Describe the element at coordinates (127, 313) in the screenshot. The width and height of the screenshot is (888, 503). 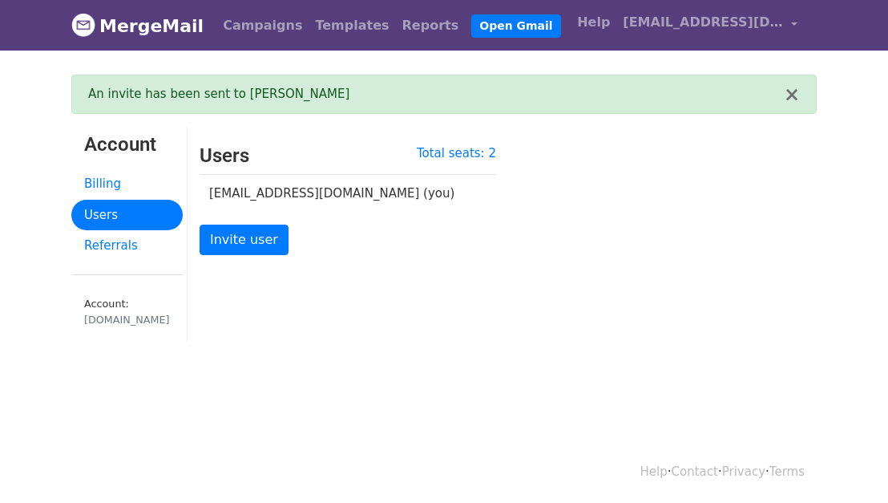
I see `small: Account:` at that location.